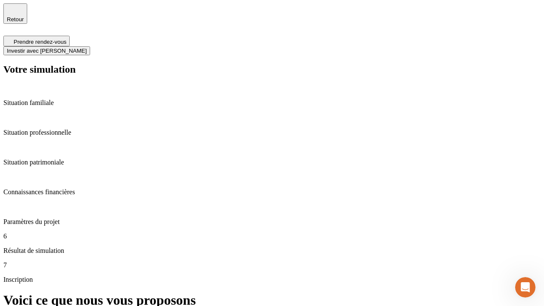 Image resolution: width=544 pixels, height=306 pixels. Describe the element at coordinates (37, 41) in the screenshot. I see `button: Prendre rendez-vous` at that location.